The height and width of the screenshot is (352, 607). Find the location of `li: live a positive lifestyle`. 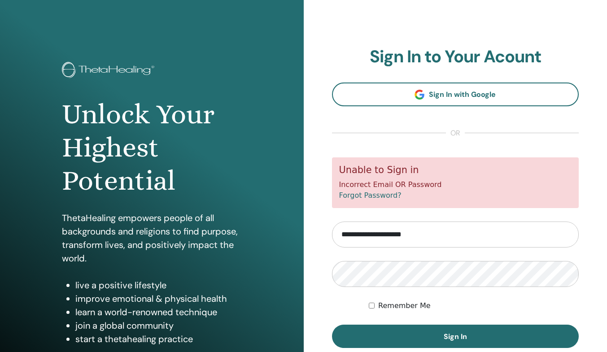

li: live a positive lifestyle is located at coordinates (158, 285).